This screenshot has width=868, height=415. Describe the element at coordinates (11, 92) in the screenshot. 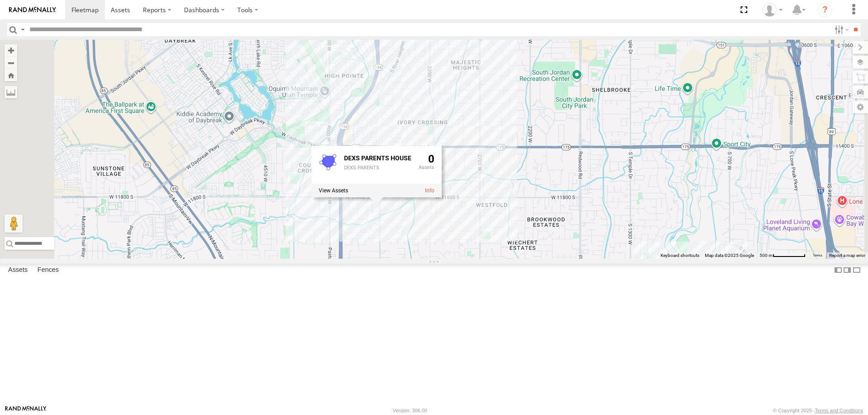

I see `label: Measure` at that location.